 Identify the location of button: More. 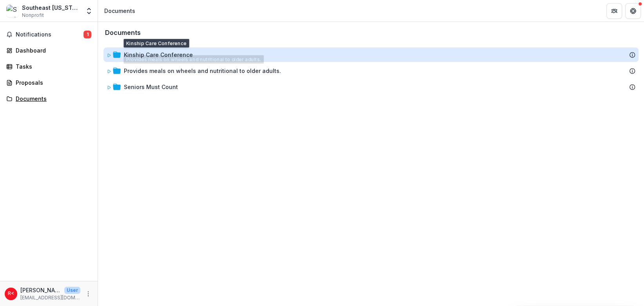
(88, 294).